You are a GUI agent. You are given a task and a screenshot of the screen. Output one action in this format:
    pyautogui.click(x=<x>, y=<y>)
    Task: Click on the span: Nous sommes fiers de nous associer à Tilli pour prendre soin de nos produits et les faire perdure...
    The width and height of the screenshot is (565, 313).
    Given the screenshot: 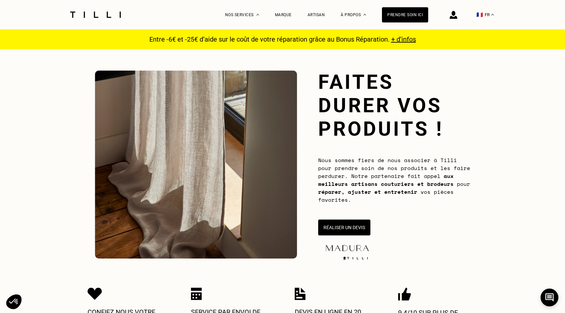 What is the action you would take?
    pyautogui.click(x=394, y=180)
    